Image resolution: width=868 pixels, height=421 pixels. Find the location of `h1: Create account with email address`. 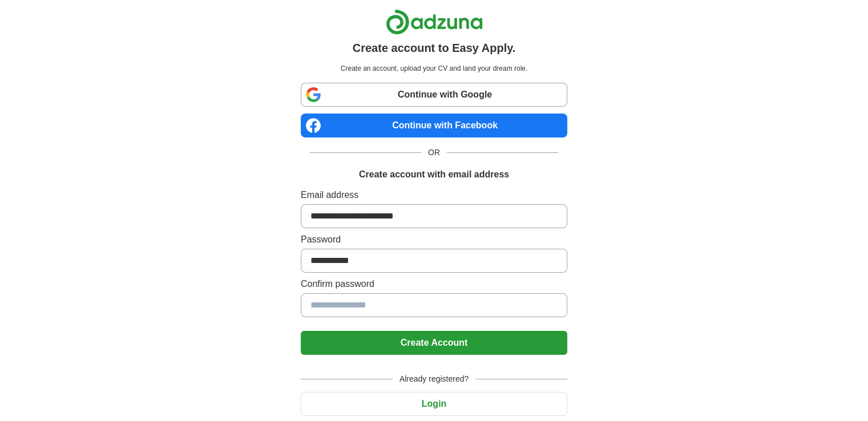

h1: Create account with email address is located at coordinates (434, 175).